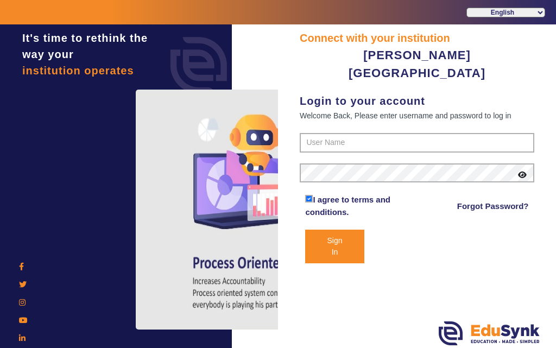  I want to click on span: It's time to rethink the way your, so click(85, 46).